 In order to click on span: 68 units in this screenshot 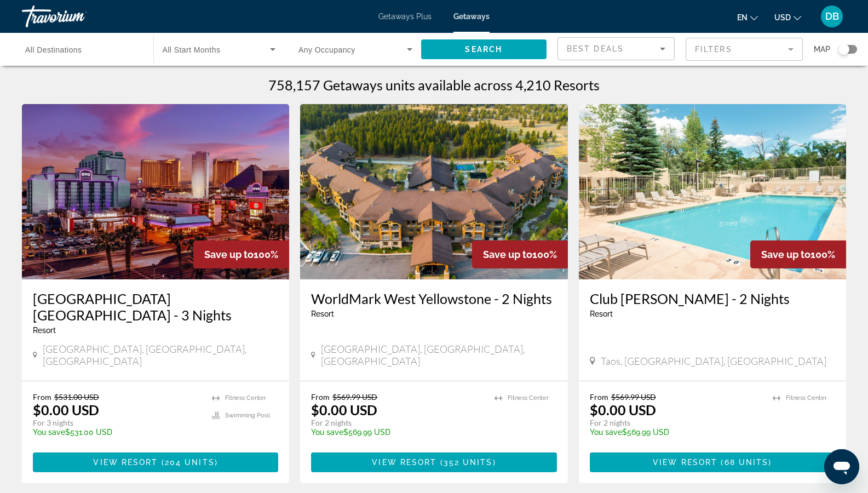, I will do `click(747, 462)`.